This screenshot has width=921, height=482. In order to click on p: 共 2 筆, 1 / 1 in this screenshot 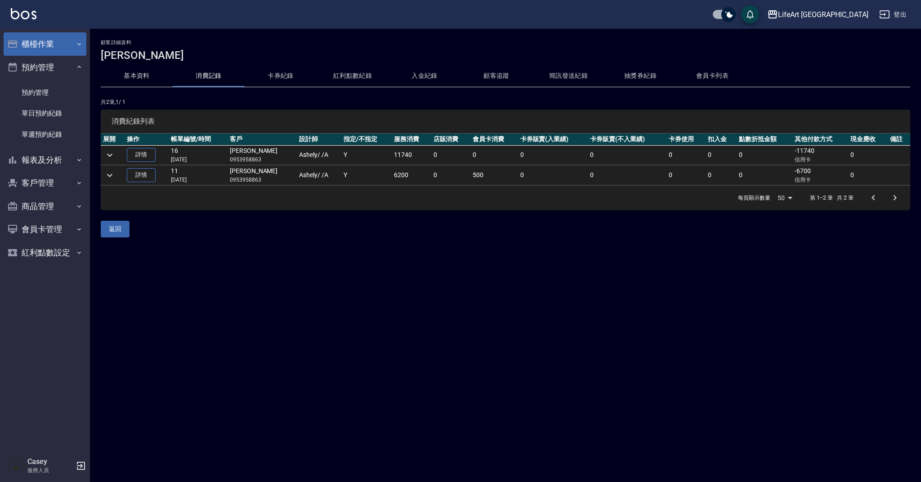, I will do `click(506, 102)`.